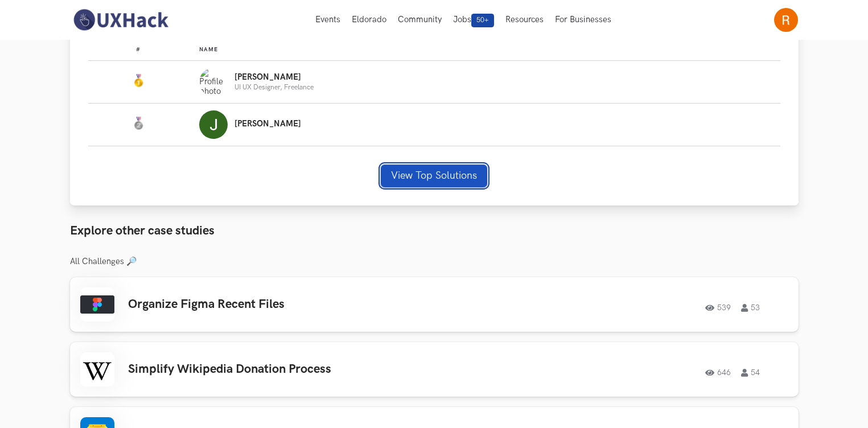  I want to click on h3: Explore other case studies, so click(434, 231).